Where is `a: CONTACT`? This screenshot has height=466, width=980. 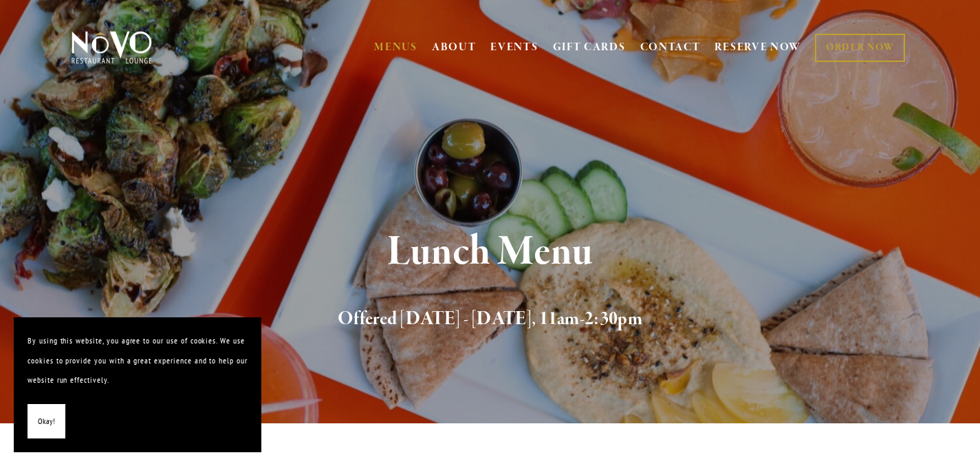
a: CONTACT is located at coordinates (670, 47).